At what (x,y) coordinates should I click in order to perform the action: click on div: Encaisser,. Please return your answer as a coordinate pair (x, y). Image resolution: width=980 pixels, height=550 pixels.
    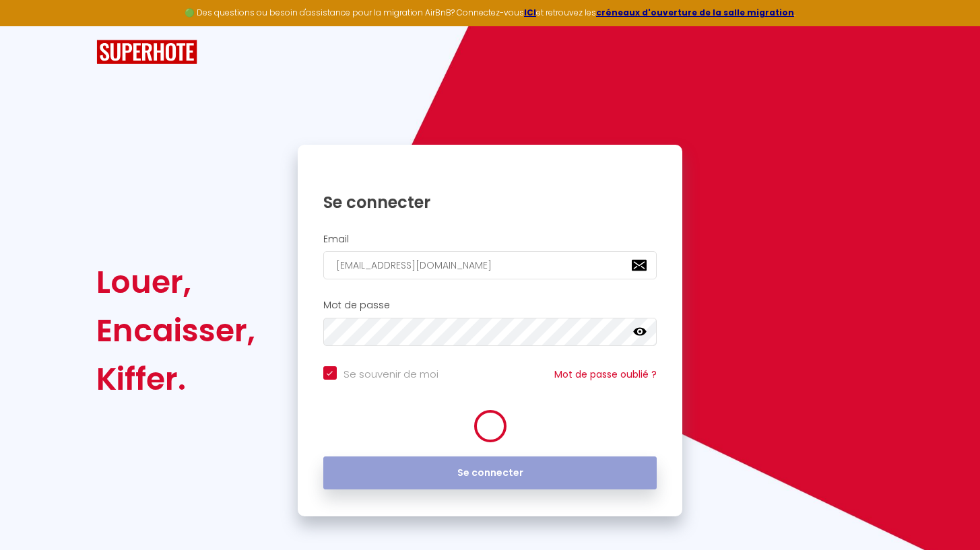
    Looking at the image, I should click on (176, 330).